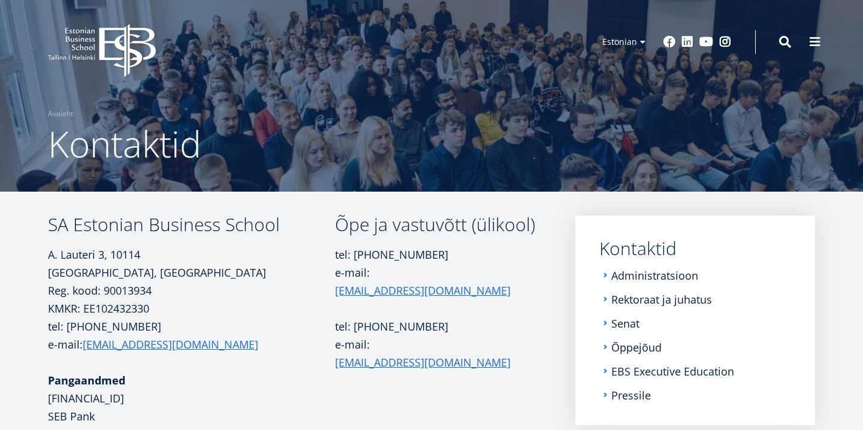 Image resolution: width=863 pixels, height=430 pixels. I want to click on a: EBS Executive Education, so click(673, 372).